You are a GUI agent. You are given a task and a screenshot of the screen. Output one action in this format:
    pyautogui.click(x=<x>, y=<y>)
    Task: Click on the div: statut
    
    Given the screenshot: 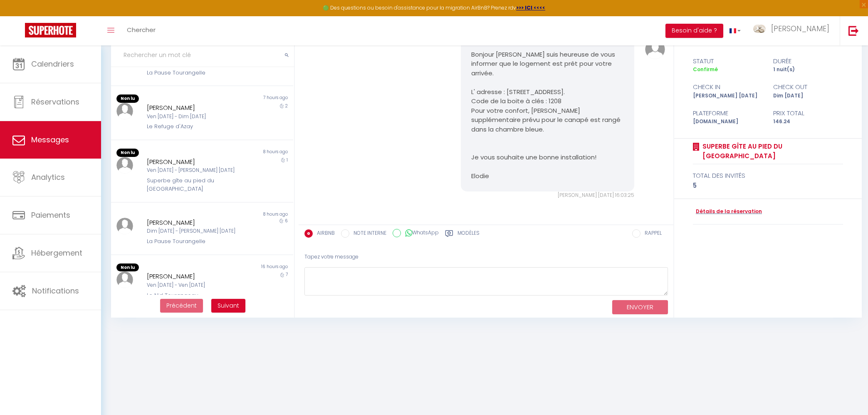 What is the action you would take?
    pyautogui.click(x=728, y=61)
    